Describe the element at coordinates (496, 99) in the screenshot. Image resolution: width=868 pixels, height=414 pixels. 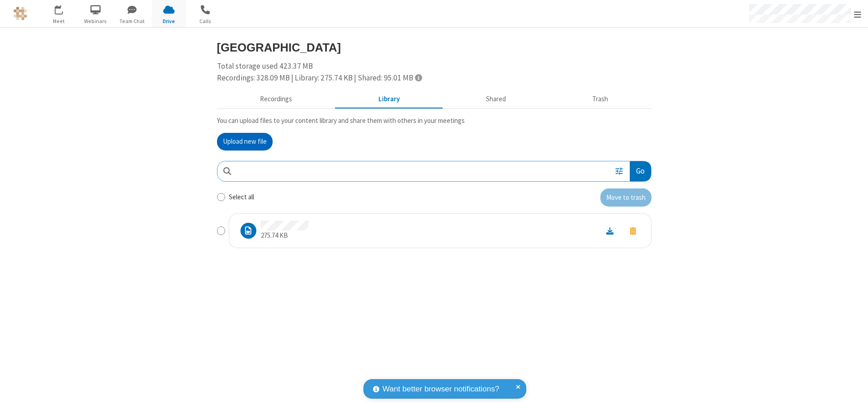
I see `button: Shared during meetings` at that location.